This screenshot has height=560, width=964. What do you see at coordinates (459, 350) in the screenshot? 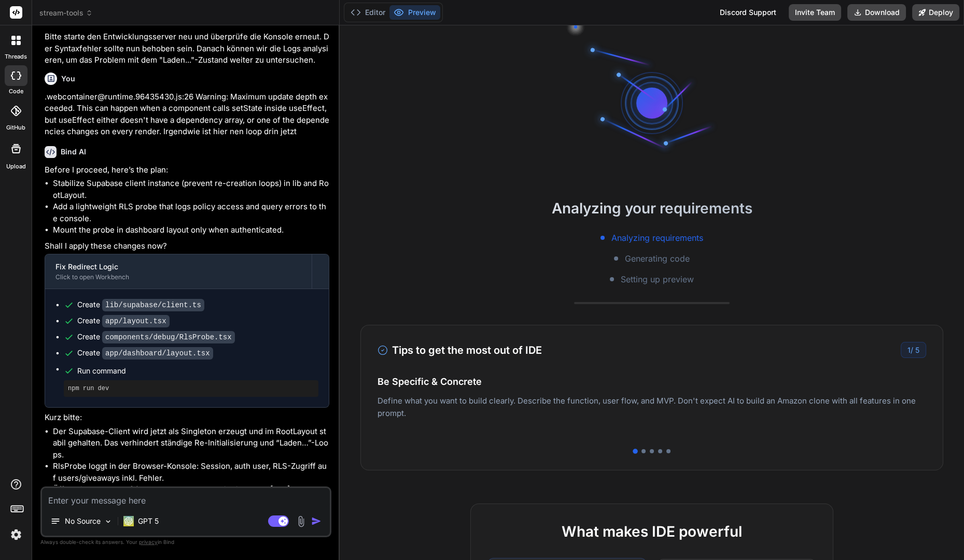
I see `h3: Tips to get the most out of IDE` at bounding box center [459, 350].